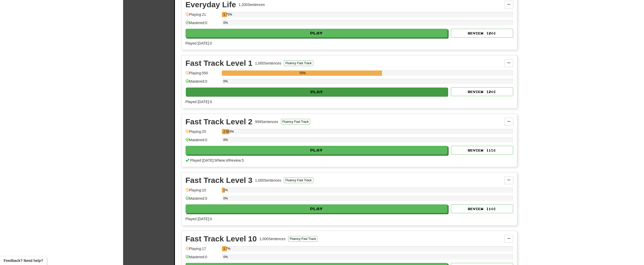 The height and width of the screenshot is (265, 644). What do you see at coordinates (219, 122) in the screenshot?
I see `div: Fast Track Level 2` at bounding box center [219, 122].